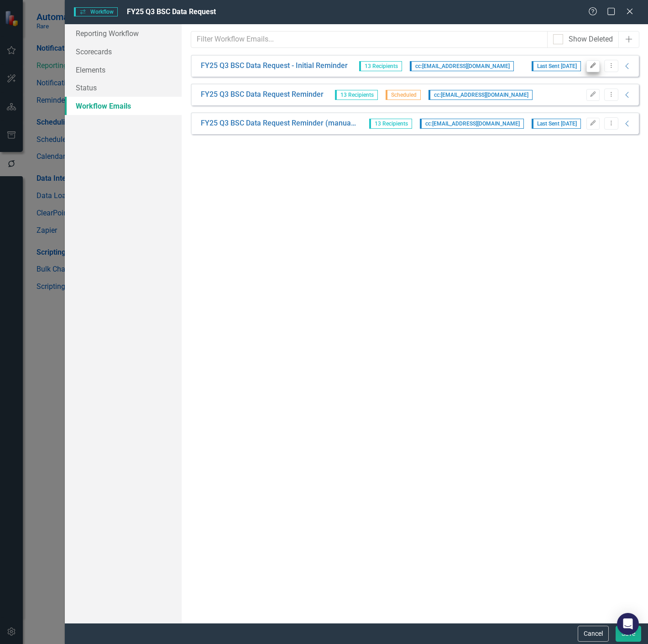 This screenshot has height=644, width=648. Describe the element at coordinates (123, 52) in the screenshot. I see `a: Scorecards` at that location.